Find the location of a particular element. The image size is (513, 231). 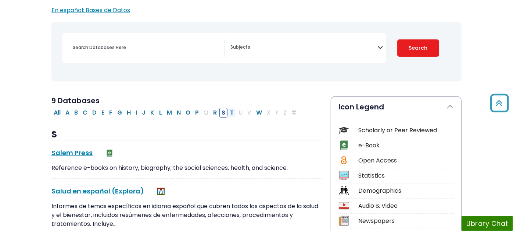

button: Filter Results G is located at coordinates (120, 113).